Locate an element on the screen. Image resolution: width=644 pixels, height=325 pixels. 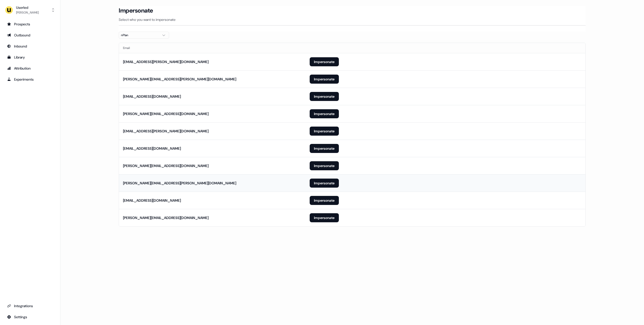
h3: Impersonate is located at coordinates (136, 11).